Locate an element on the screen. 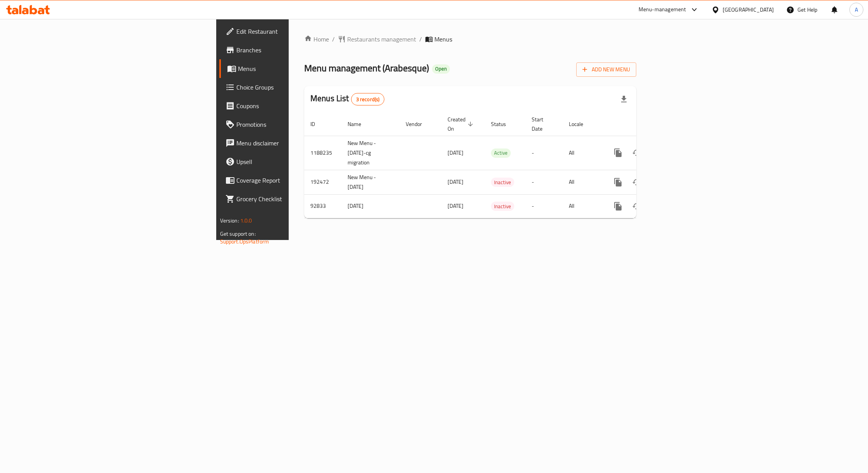  div: Open is located at coordinates (441, 69).